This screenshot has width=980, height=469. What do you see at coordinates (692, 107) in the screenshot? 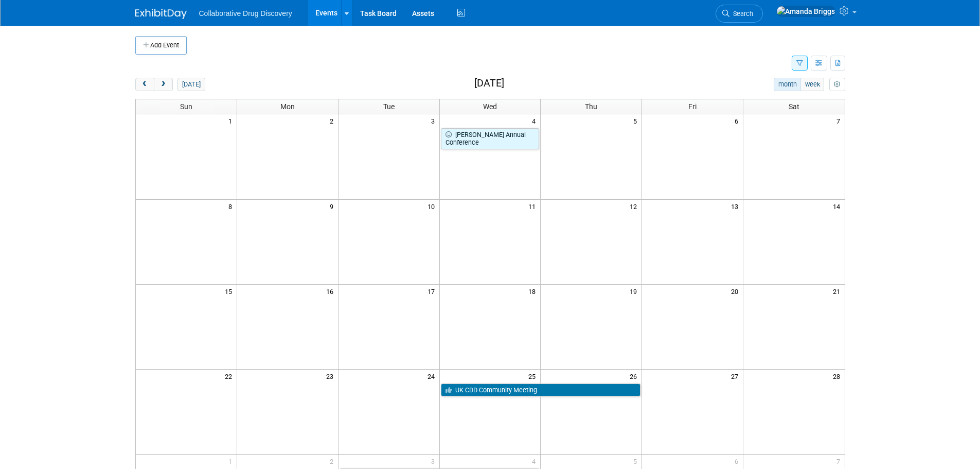
I see `span: Fri` at bounding box center [692, 107].